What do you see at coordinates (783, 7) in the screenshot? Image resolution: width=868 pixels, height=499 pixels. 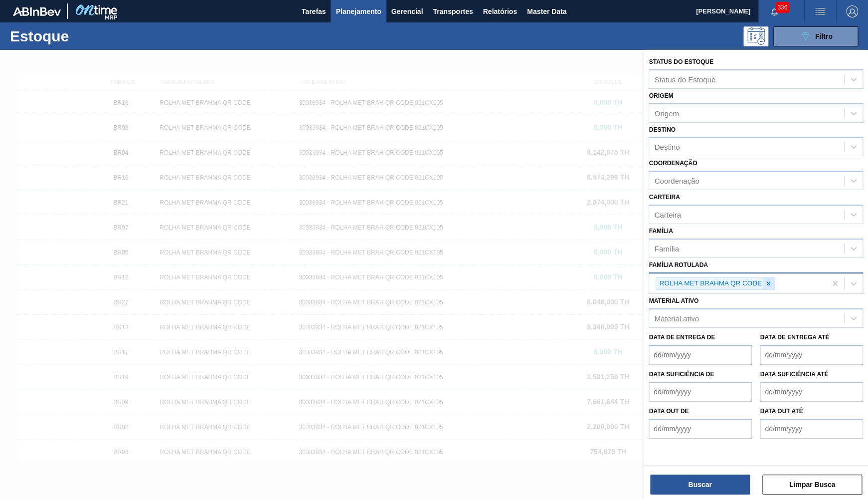 I see `span: 336` at bounding box center [783, 7].